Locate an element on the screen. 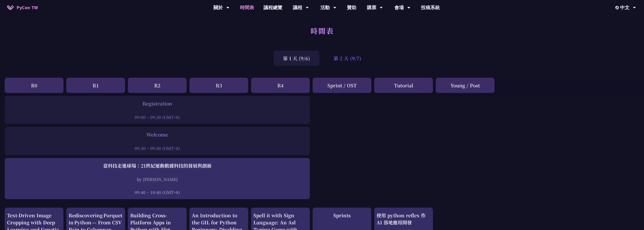 Image resolution: width=644 pixels, height=230 pixels. div: 第 1 天 (9/6) is located at coordinates (296, 58).